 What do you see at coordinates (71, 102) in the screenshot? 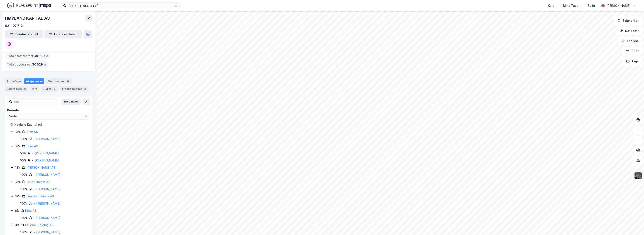
I see `button: Ekspander` at bounding box center [71, 102].